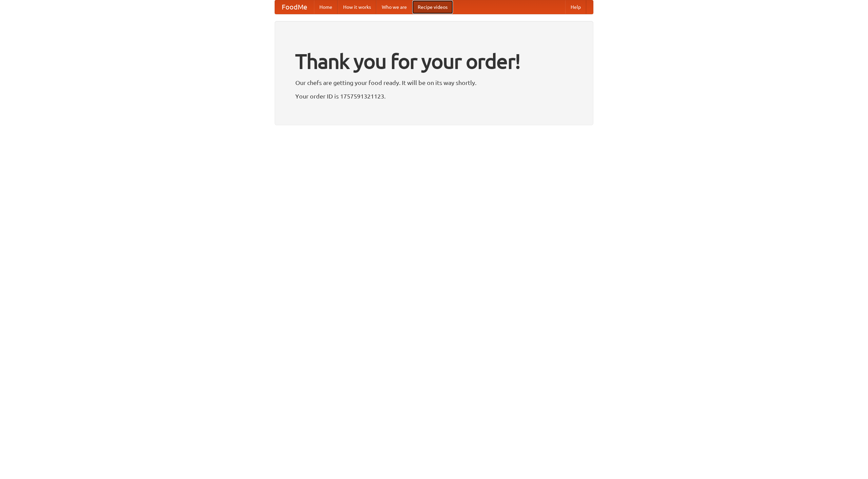 This screenshot has width=868, height=479. What do you see at coordinates (434, 96) in the screenshot?
I see `p: Your order ID is 1757591321123.` at bounding box center [434, 96].